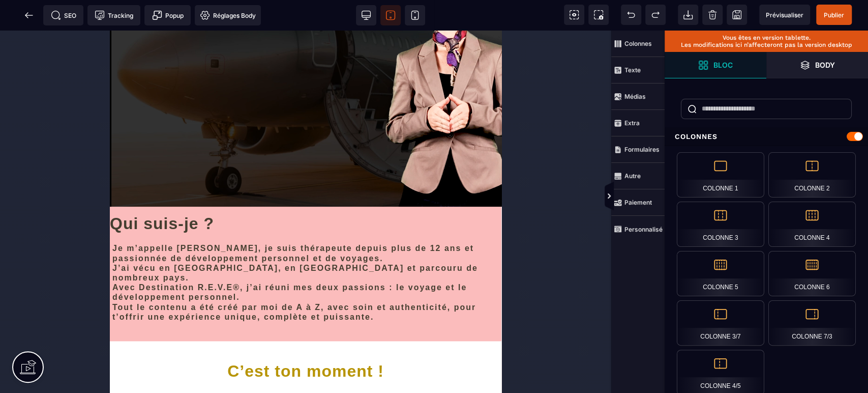 This screenshot has height=393, width=868. I want to click on span: Afficher les vues, so click(670, 196).